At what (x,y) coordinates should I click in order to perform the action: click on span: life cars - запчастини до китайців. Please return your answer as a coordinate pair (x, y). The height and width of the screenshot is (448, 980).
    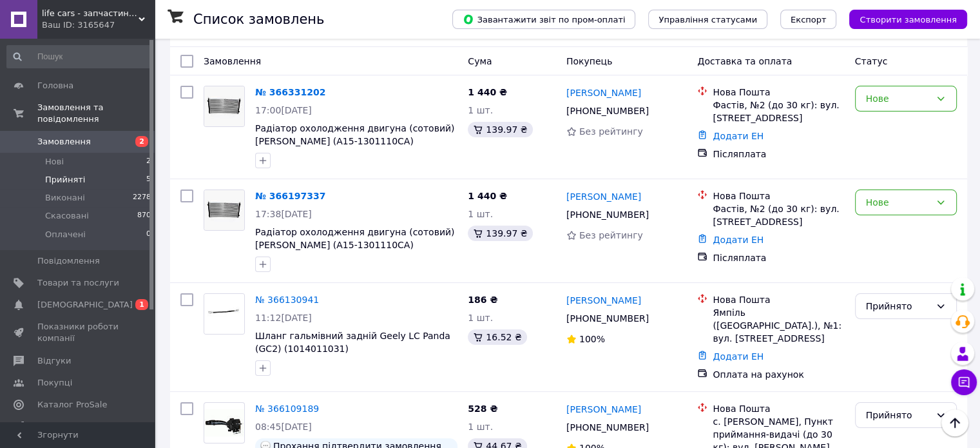
    Looking at the image, I should click on (90, 14).